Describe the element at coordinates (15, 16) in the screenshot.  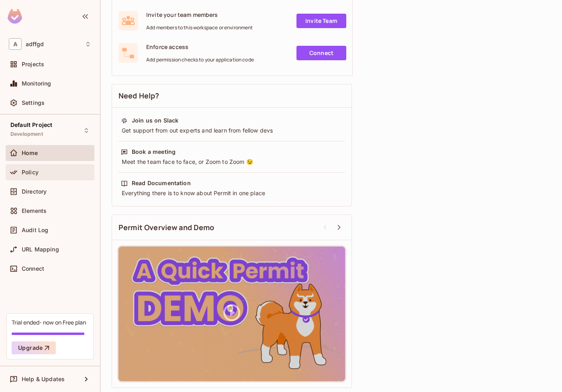
I see `img: SReyMgAAAABJRU5ErkJggg==` at that location.